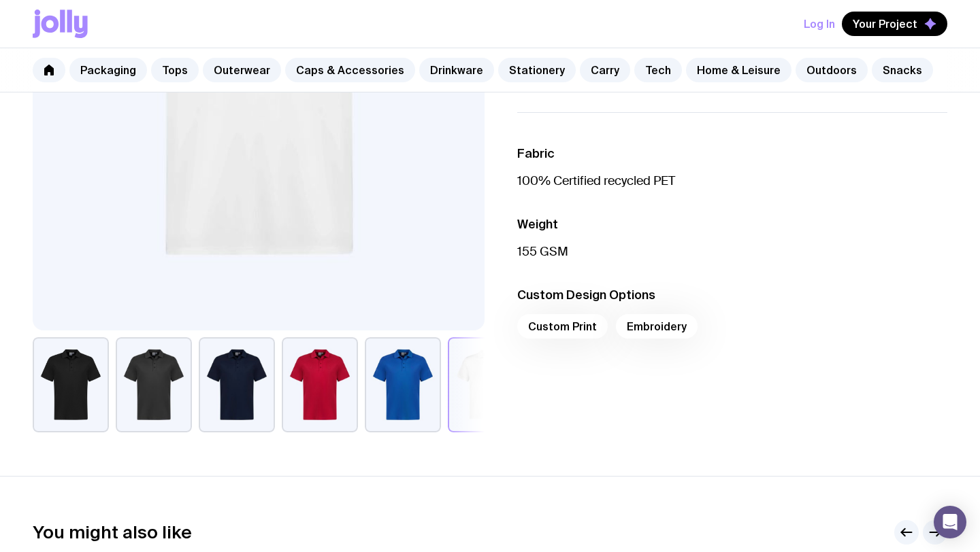 The width and height of the screenshot is (980, 552). What do you see at coordinates (832, 70) in the screenshot?
I see `a: Outdoors` at bounding box center [832, 70].